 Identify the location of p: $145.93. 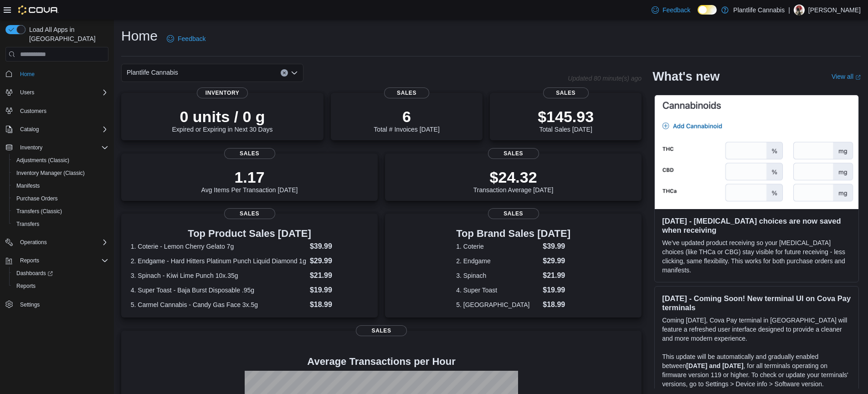
(566, 117).